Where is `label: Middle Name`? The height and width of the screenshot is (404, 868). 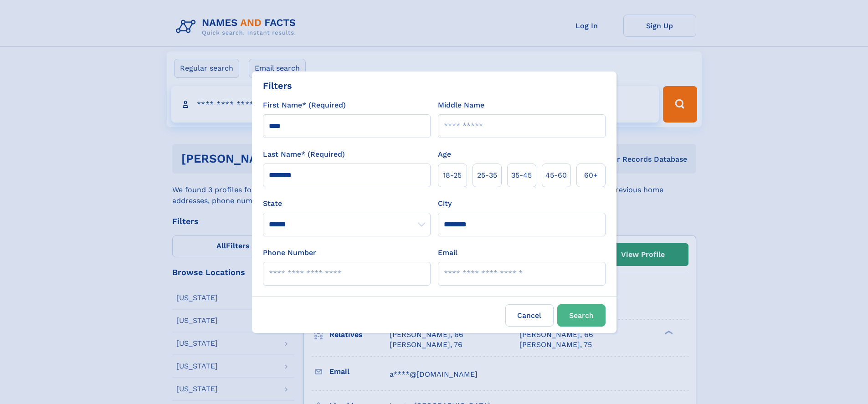
label: Middle Name is located at coordinates (461, 105).